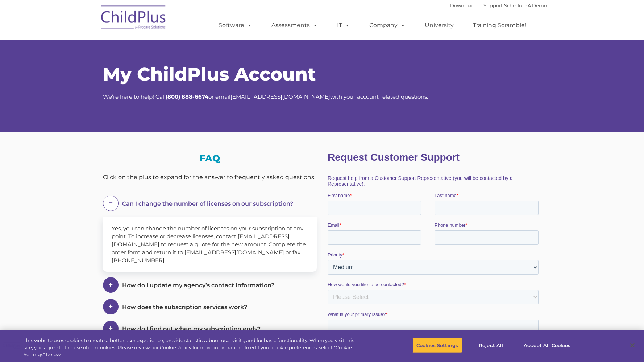 The width and height of the screenshot is (644, 362). I want to click on a: Training Scramble!!, so click(500, 25).